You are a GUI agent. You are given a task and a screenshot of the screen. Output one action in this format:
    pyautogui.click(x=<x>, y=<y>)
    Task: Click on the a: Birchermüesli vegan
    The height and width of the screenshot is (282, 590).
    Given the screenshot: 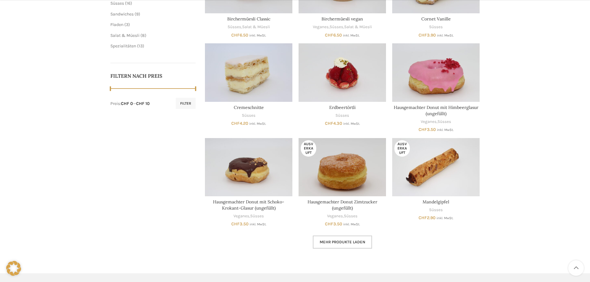 What is the action you would take?
    pyautogui.click(x=342, y=19)
    